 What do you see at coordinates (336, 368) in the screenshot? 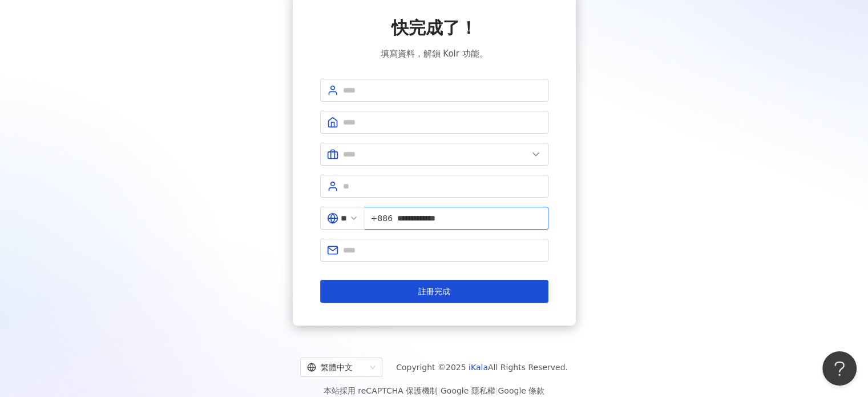
I see `div: 繁體中文` at bounding box center [336, 368].